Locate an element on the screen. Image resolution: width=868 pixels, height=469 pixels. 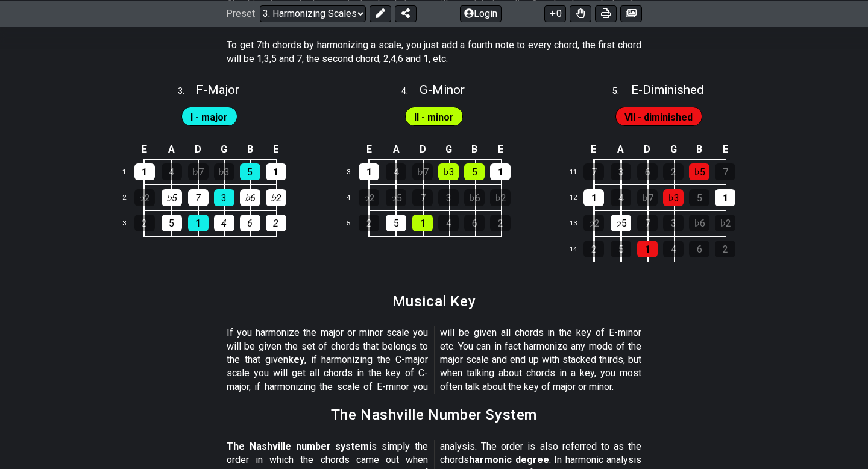
span: 4 . is located at coordinates (411, 91).